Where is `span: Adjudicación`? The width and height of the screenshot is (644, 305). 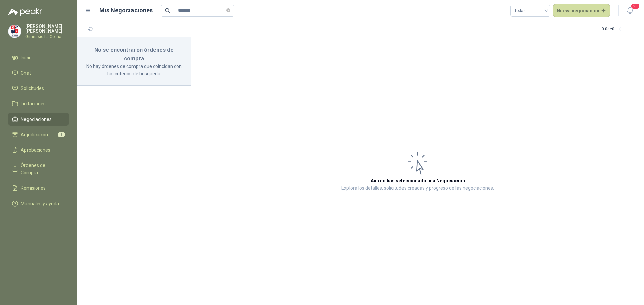
span: Adjudicación is located at coordinates (34, 135).